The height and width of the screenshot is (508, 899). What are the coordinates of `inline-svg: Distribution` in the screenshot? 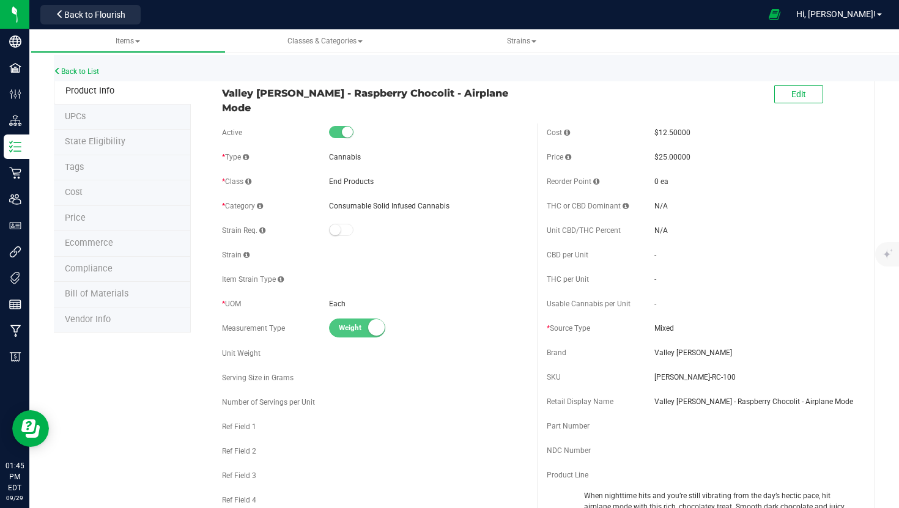 It's located at (15, 121).